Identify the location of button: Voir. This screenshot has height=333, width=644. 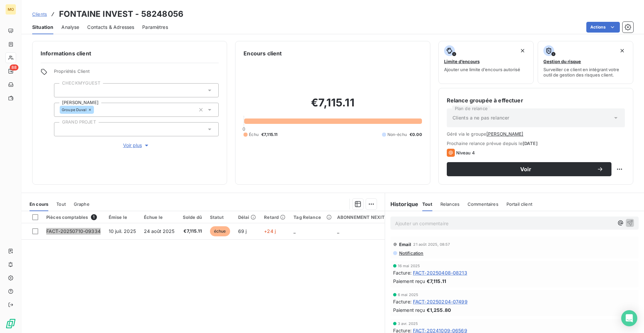
(529, 169).